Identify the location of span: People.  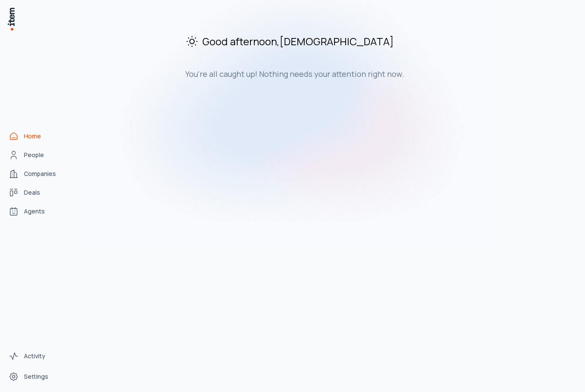
(34, 155).